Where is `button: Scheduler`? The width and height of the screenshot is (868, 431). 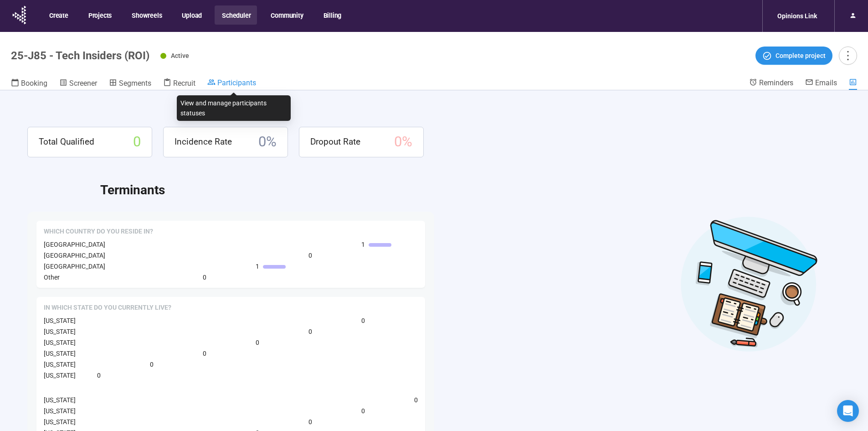
button: Scheduler is located at coordinates (235, 15).